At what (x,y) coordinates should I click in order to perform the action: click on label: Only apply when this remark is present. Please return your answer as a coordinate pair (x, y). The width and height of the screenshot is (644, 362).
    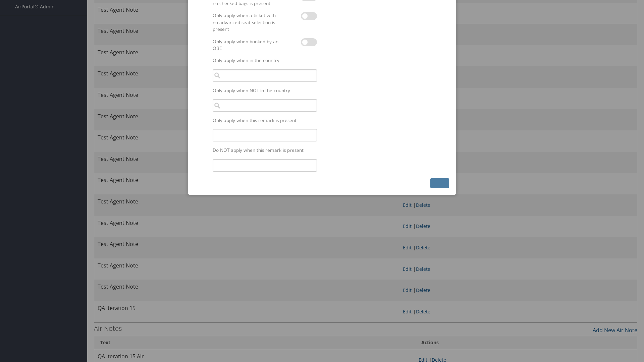
    Looking at the image, I should click on (265, 120).